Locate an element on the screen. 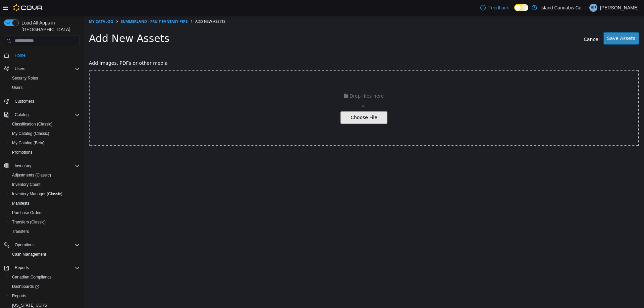 This screenshot has width=644, height=308. span: Feedback is located at coordinates (498, 8).